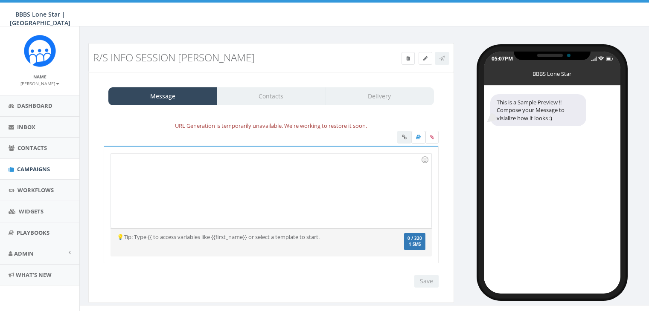 Image resolution: width=649 pixels, height=311 pixels. What do you see at coordinates (271, 126) in the screenshot?
I see `div: URL Generation is temporarily unavailable. We're working to restore it soon.` at bounding box center [271, 126].